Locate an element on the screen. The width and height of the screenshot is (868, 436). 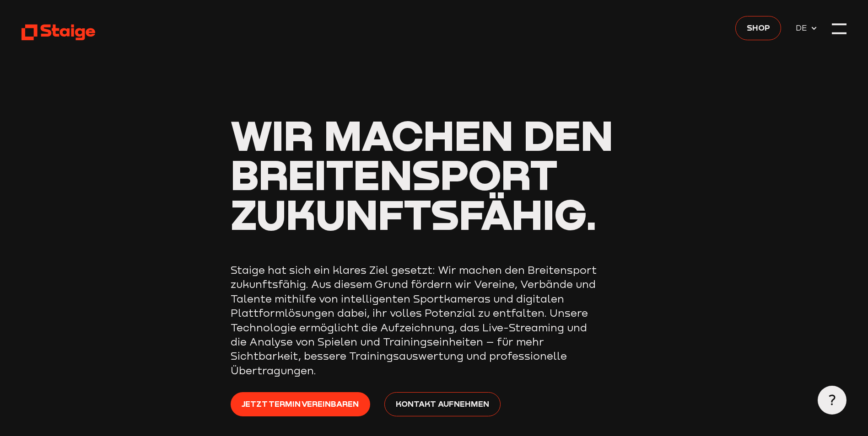
p: Staige hat sich ein klares Ziel gesetzt: Wir machen den Breitensport zukunftsfähig. Aus diesem Gr... is located at coordinates (413, 320).